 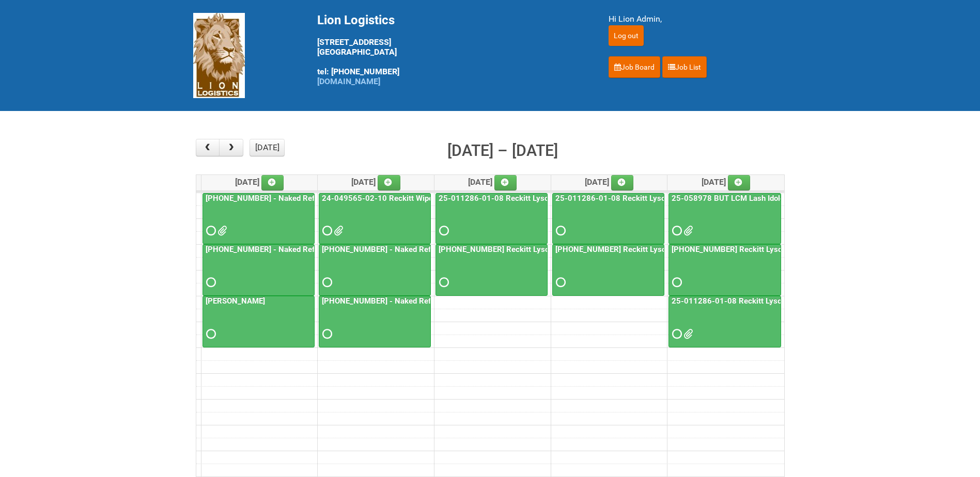 I want to click on span: 25-011286-01 - MDN (3).xlsx 25-011286-01 - MDN (2).xlsx 25-011286-01-08 - JNF.DOC 25-011286-01 - ..., so click(x=687, y=334).